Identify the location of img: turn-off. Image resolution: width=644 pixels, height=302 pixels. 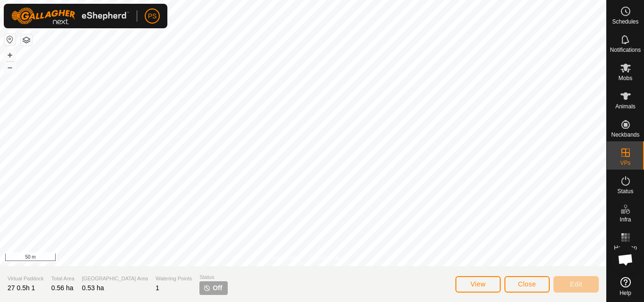
(207, 288).